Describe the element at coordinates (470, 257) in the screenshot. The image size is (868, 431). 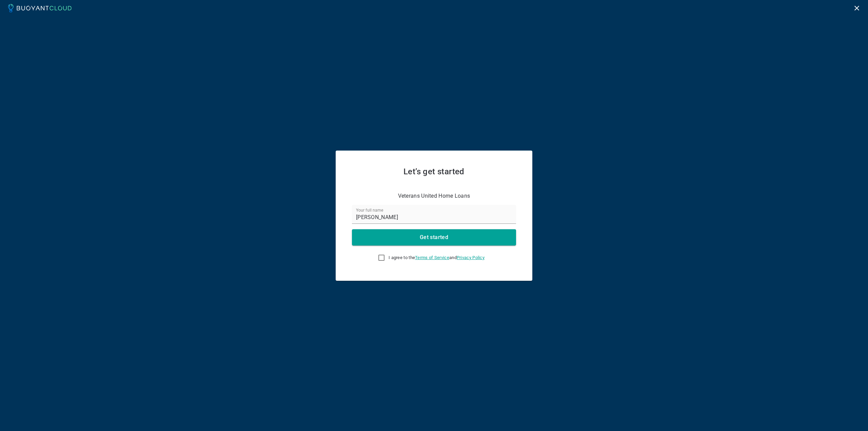
I see `a: Privacy Policy` at that location.